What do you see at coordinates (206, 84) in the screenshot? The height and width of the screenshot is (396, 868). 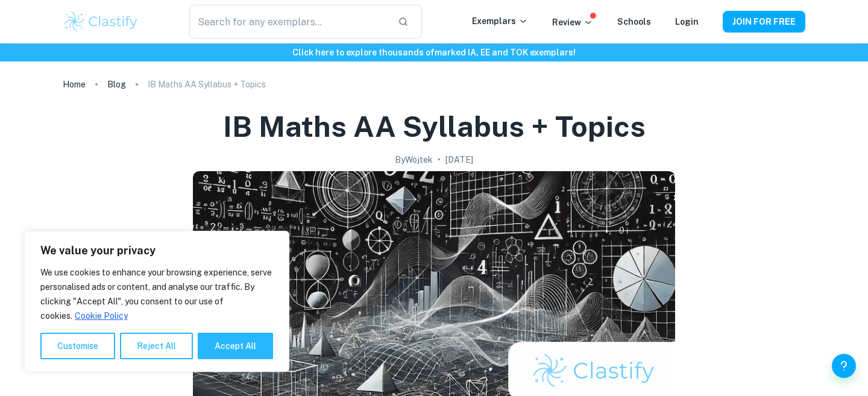 I see `p: IB Maths AA Syllabus + Topics` at bounding box center [206, 84].